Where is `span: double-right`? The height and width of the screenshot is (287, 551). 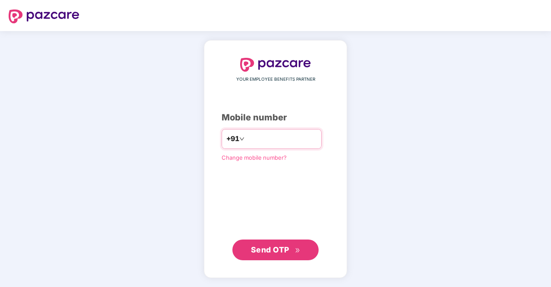
span: double-right is located at coordinates (297, 250).